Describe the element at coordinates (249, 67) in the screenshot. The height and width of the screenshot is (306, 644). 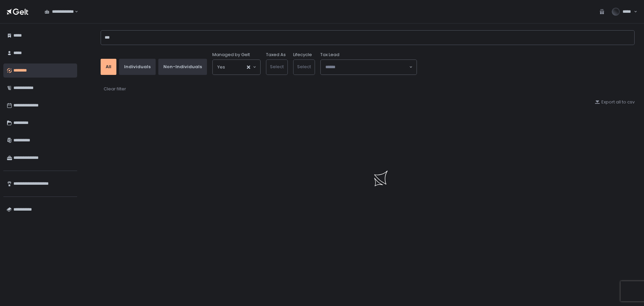
I see `button: Clear Selected` at that location.